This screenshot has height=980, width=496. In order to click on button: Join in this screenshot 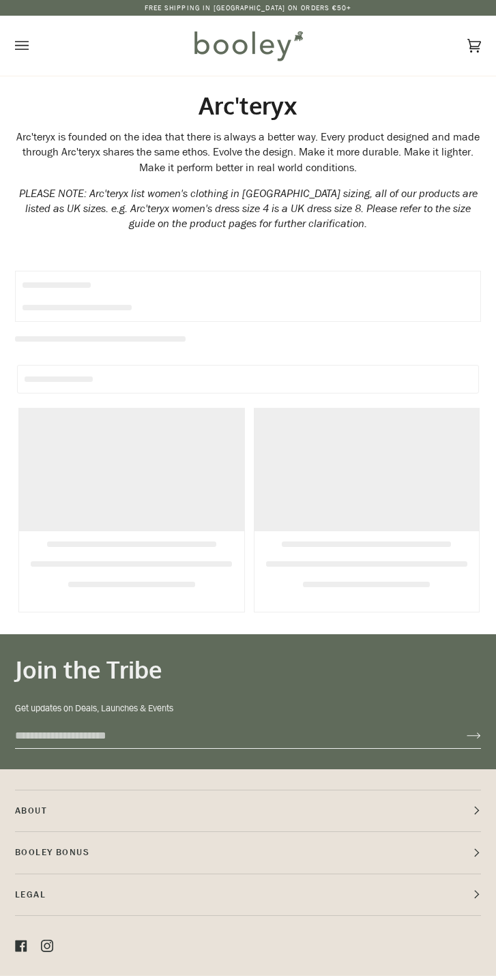, I will do `click(462, 736)`.